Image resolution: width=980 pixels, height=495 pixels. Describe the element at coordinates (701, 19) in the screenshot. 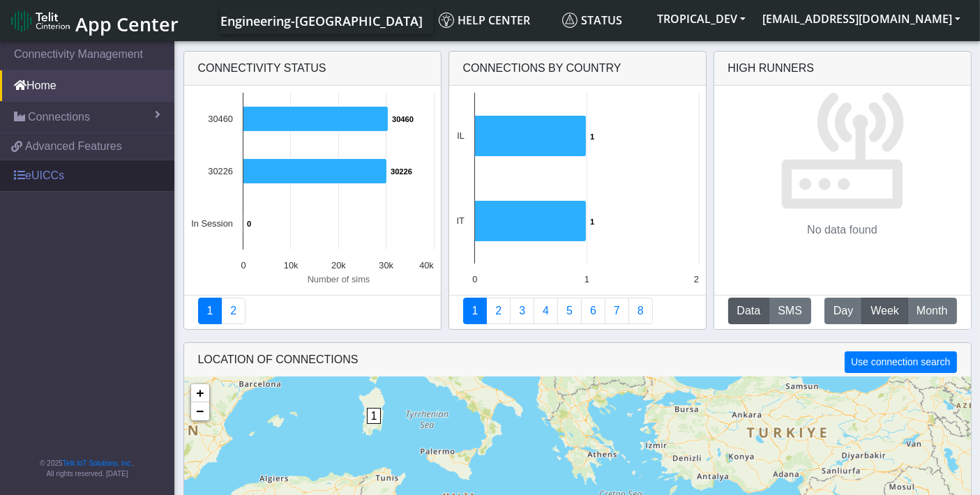

I see `button: TROPICAL_DEV` at that location.